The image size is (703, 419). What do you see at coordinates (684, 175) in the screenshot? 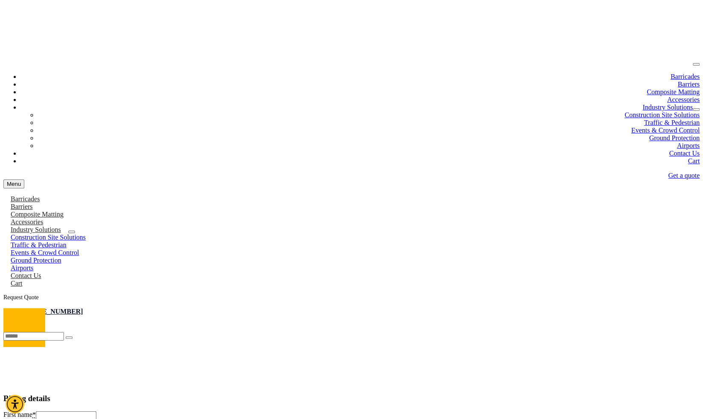
I see `a: Get a quote` at bounding box center [684, 175].